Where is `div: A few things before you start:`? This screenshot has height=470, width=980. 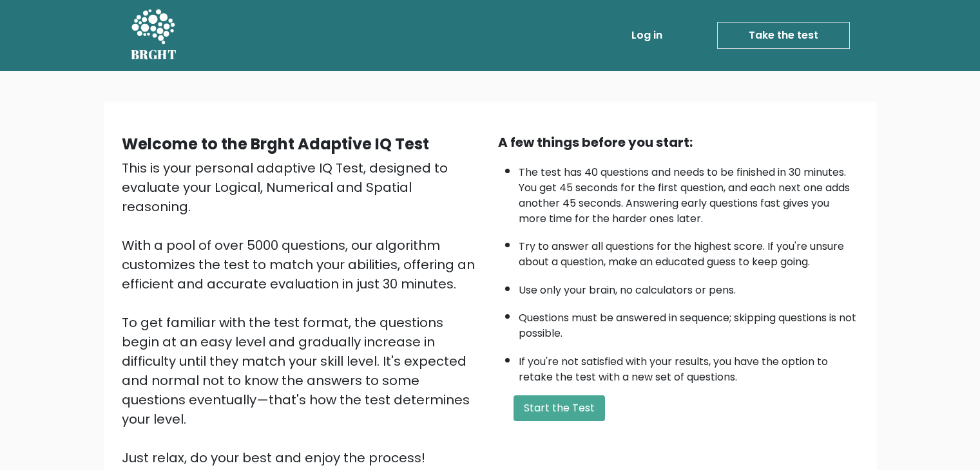 div: A few things before you start: is located at coordinates (678, 142).